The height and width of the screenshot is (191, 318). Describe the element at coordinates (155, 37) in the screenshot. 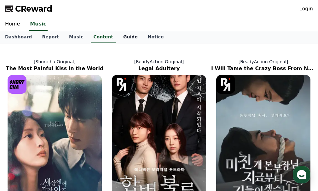

I see `a: Notice` at that location.